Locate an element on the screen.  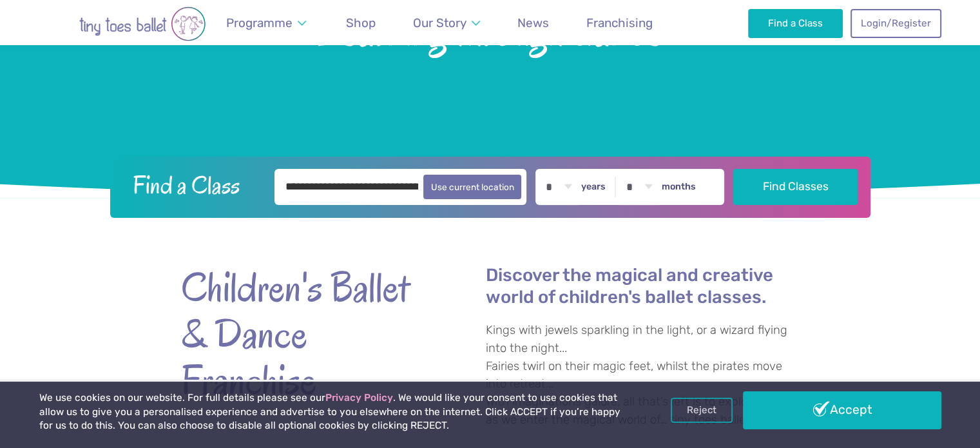
img: tiny toes ballet is located at coordinates (142, 24).